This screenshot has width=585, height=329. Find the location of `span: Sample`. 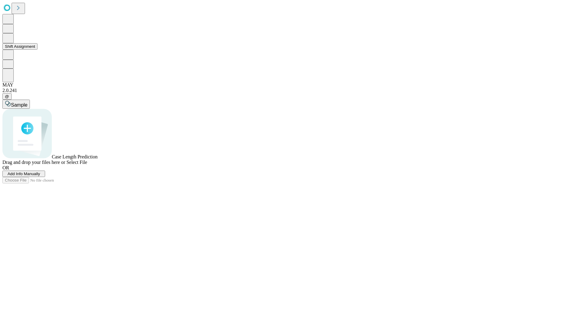

span: Sample is located at coordinates (19, 105).